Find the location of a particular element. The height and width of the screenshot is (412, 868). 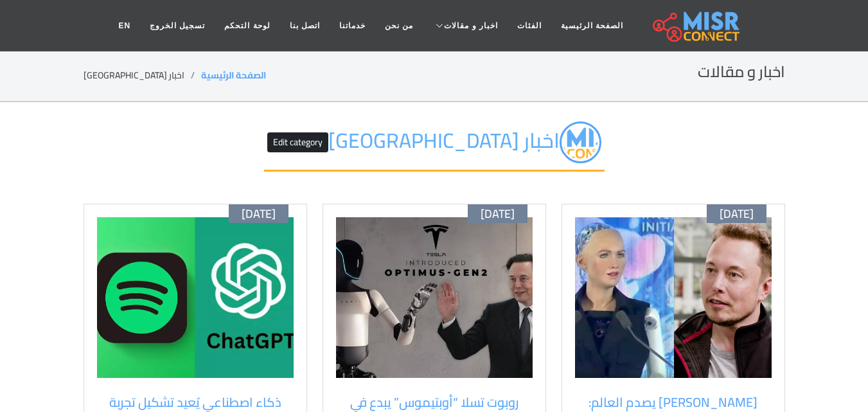

a: اتصل بنا is located at coordinates (305, 26).